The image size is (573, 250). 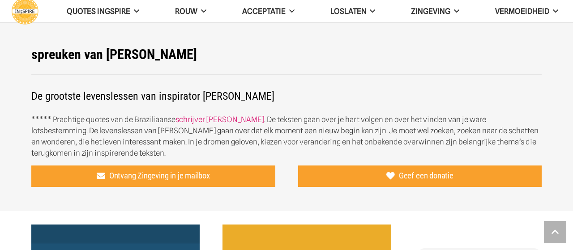 What do you see at coordinates (264, 11) in the screenshot?
I see `span: Acceptatie` at bounding box center [264, 11].